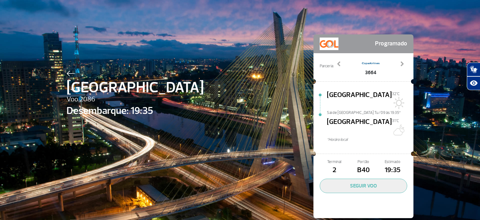 The image size is (480, 220). I want to click on span: Portão, so click(363, 162).